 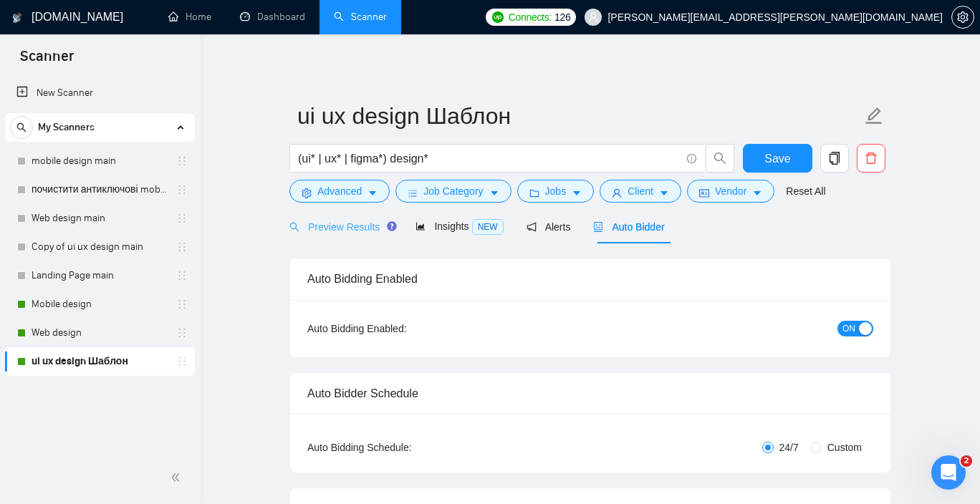 I want to click on span: copy, so click(x=834, y=158).